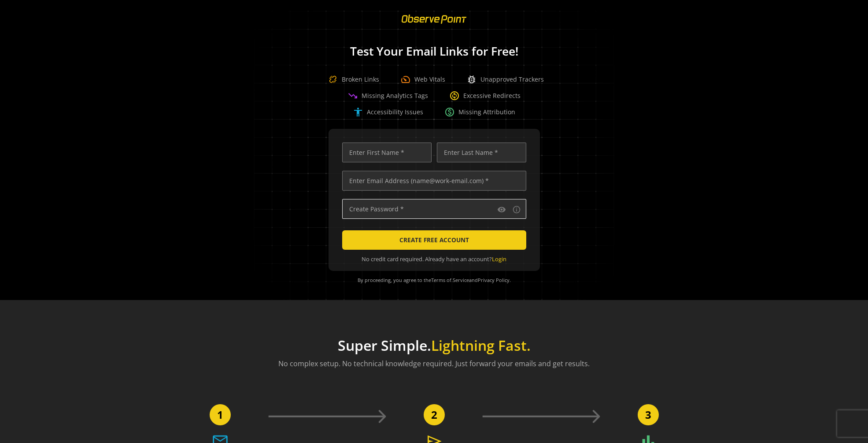 The image size is (868, 443). I want to click on div: 3, so click(648, 414).